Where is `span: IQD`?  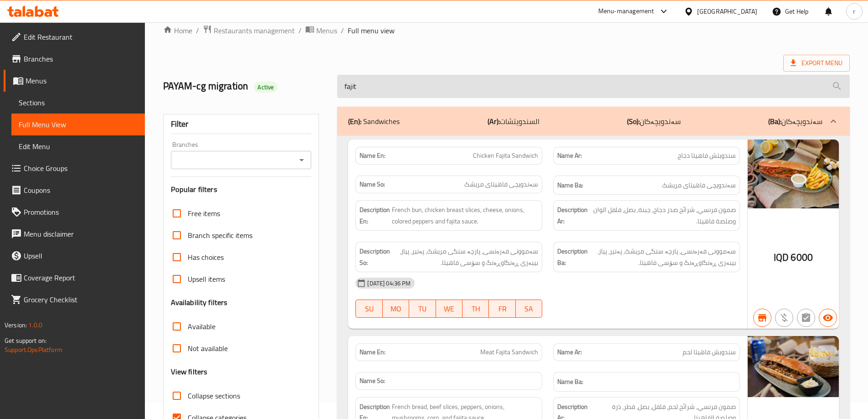
span: IQD is located at coordinates (781, 257).